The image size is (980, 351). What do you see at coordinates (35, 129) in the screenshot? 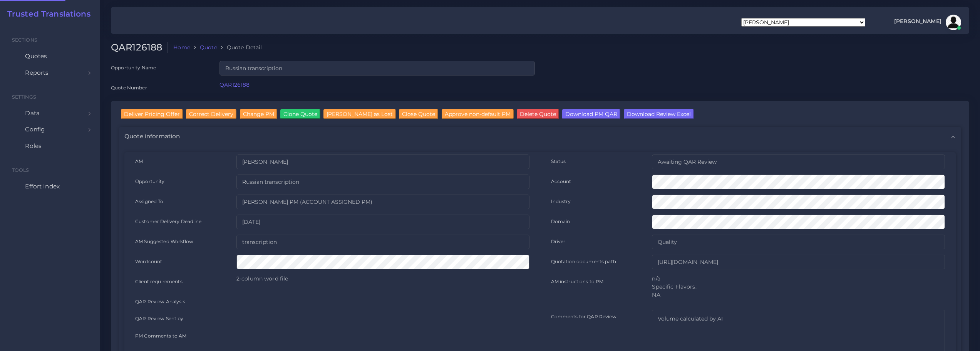
I see `span: Config` at bounding box center [35, 129].